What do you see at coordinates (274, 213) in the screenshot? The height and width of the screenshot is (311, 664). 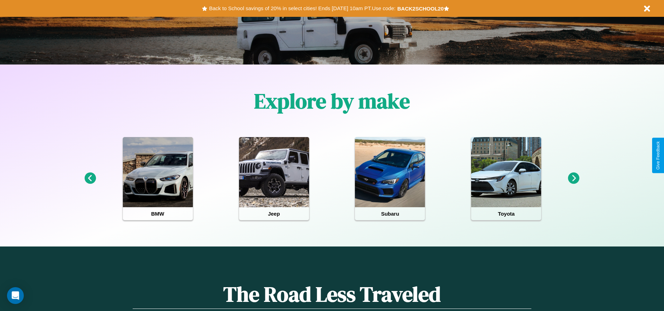 I see `h4: Jeep` at bounding box center [274, 213].